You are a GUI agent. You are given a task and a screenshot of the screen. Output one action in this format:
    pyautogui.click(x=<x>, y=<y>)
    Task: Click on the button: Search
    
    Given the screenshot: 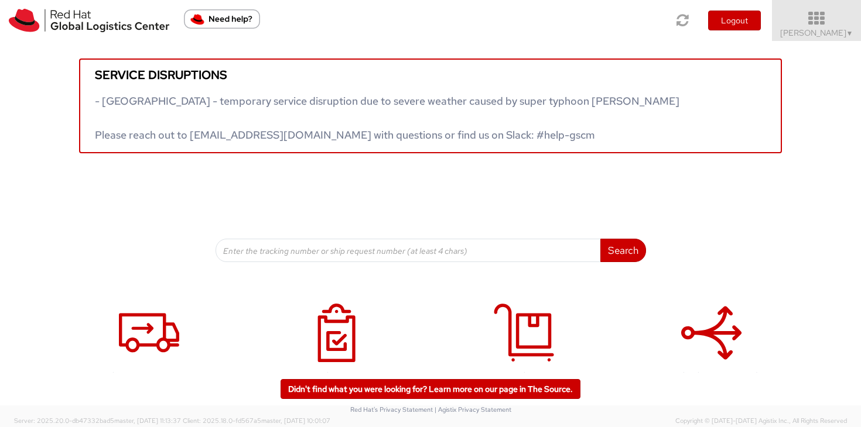 What is the action you would take?
    pyautogui.click(x=623, y=251)
    